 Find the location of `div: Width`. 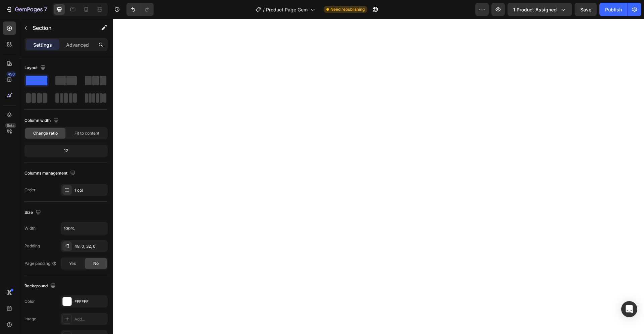

div: Width is located at coordinates (30, 228).